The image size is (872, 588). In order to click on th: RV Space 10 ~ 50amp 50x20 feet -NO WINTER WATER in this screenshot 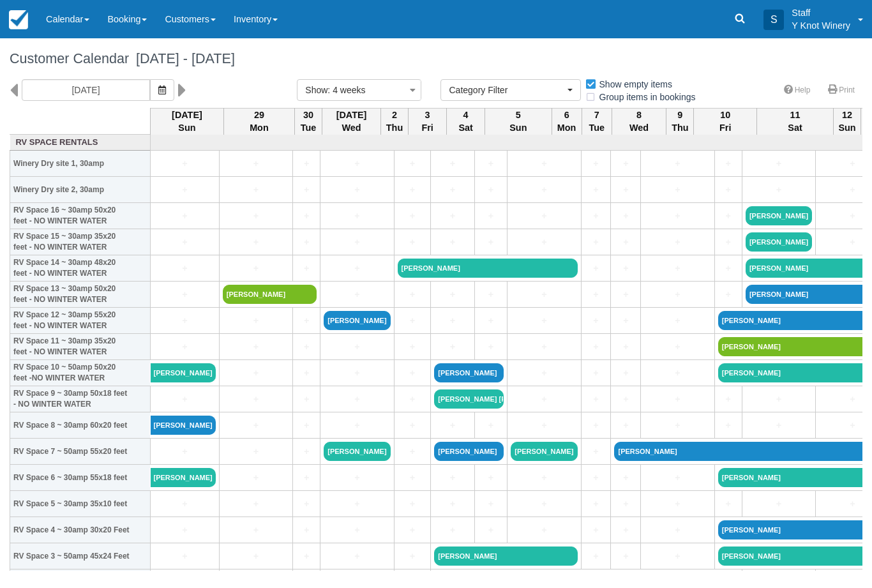, I will do `click(80, 373)`.